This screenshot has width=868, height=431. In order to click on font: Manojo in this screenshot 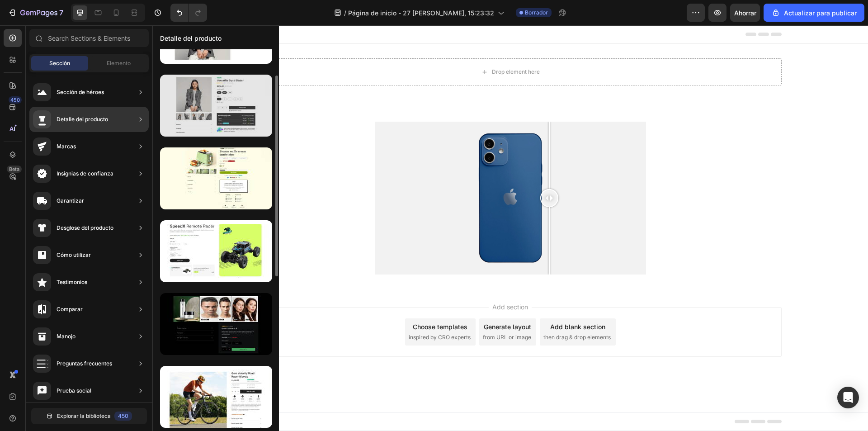, I will do `click(66, 336)`.